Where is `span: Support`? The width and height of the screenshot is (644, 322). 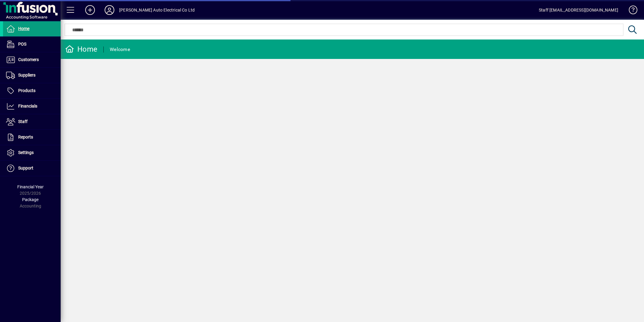
span: Support is located at coordinates (26, 168).